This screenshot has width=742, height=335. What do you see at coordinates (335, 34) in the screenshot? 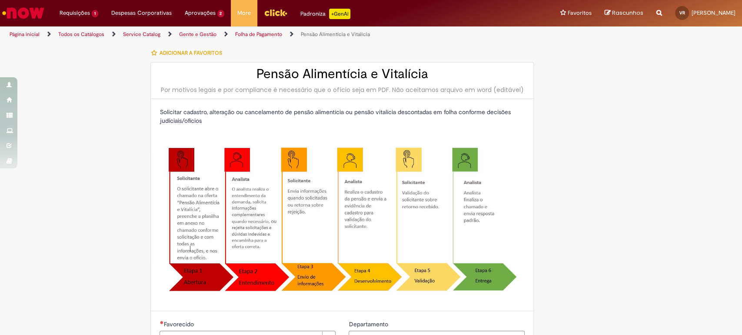
I see `a: Pensão Alimentícia e Vitalícia` at bounding box center [335, 34].